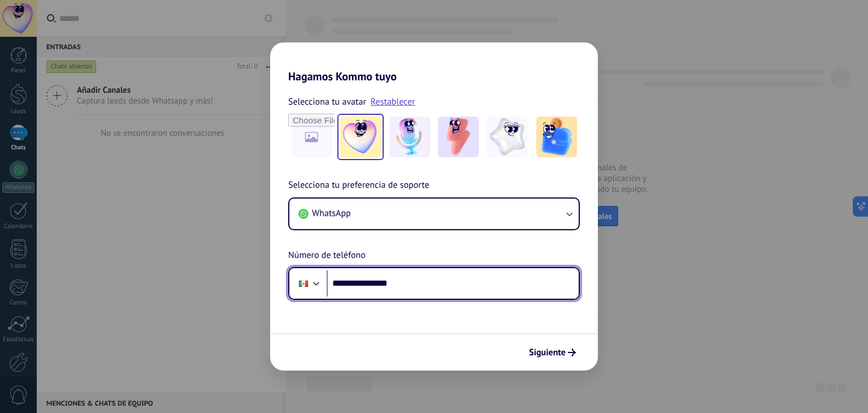  I want to click on span: WhatsApp, so click(331, 213).